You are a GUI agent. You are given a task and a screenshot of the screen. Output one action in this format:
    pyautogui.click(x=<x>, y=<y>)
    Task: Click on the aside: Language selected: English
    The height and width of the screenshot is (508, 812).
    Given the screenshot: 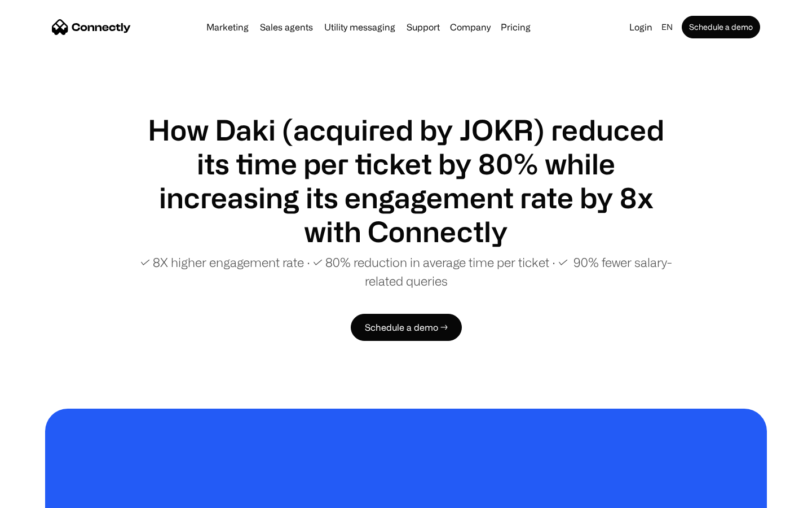 What is the action you would take?
    pyautogui.click(x=39, y=496)
    